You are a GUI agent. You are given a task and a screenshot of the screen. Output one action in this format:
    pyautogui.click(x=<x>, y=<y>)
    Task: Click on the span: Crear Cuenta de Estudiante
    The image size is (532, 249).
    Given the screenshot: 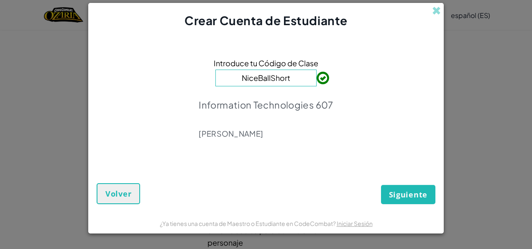 What is the action you would take?
    pyautogui.click(x=266, y=20)
    